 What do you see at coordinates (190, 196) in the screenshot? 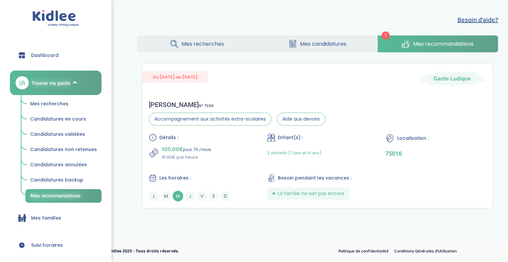
I see `span: J` at bounding box center [190, 196].